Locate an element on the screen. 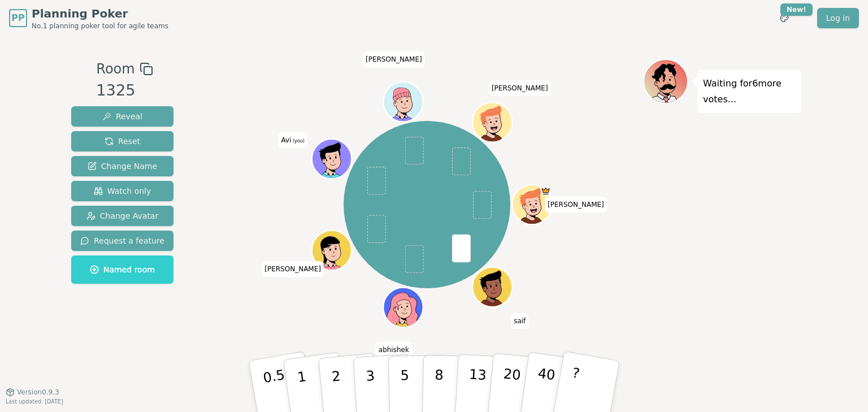  button: Click to change your avatar is located at coordinates (332, 159).